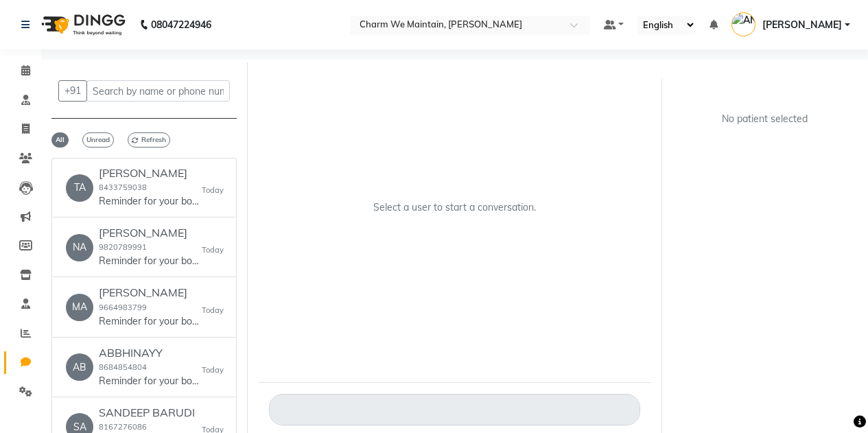  What do you see at coordinates (149, 140) in the screenshot?
I see `span: Refresh` at bounding box center [149, 140].